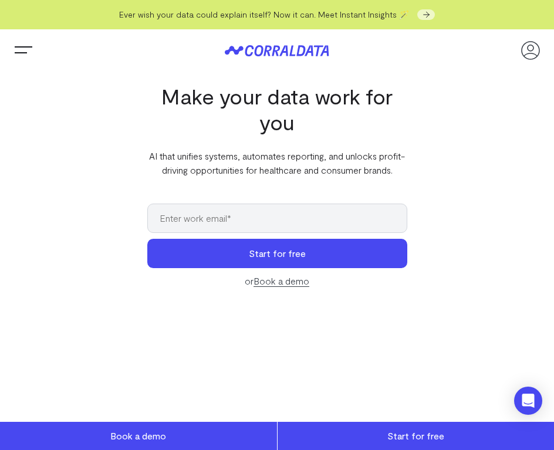 The width and height of the screenshot is (554, 450). What do you see at coordinates (528, 400) in the screenshot?
I see `div: Open Intercom Messenger` at bounding box center [528, 400].